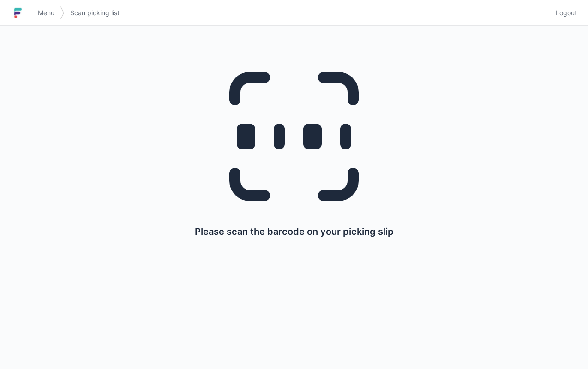  Describe the element at coordinates (46, 13) in the screenshot. I see `span: Menu` at that location.